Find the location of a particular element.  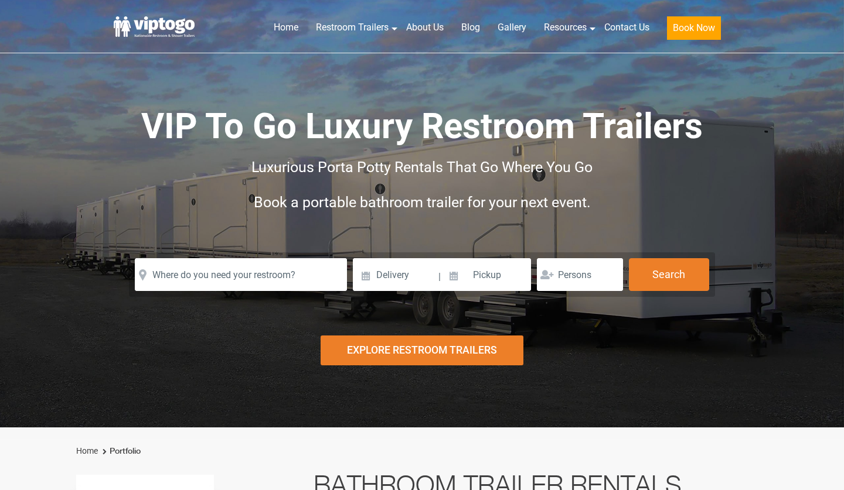

input: Persons is located at coordinates (580, 275).